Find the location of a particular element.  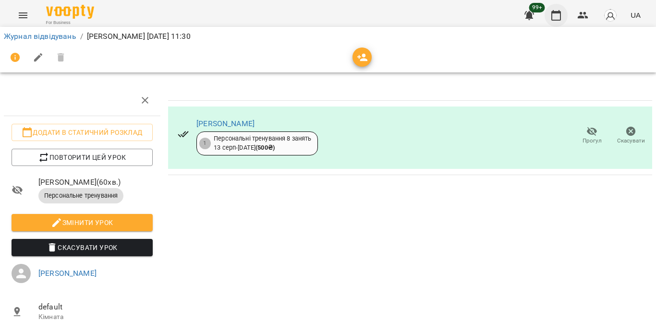

span: Додати в статичний розклад is located at coordinates (82, 133).